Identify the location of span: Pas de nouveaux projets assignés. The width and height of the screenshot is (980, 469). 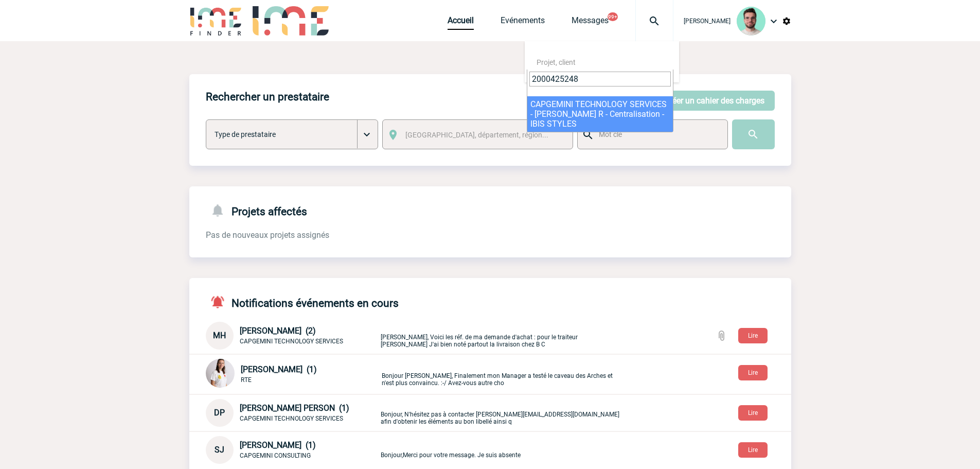
(268, 234).